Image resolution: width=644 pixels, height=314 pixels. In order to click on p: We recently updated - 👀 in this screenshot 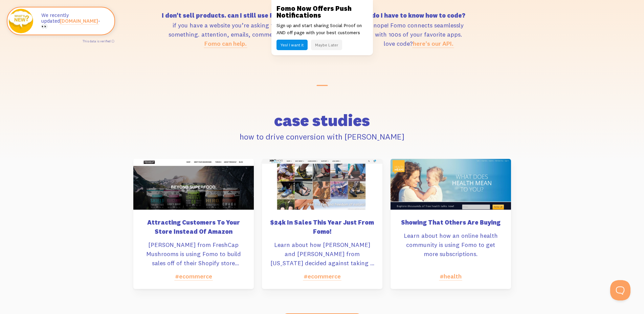, I will do `click(75, 21)`.